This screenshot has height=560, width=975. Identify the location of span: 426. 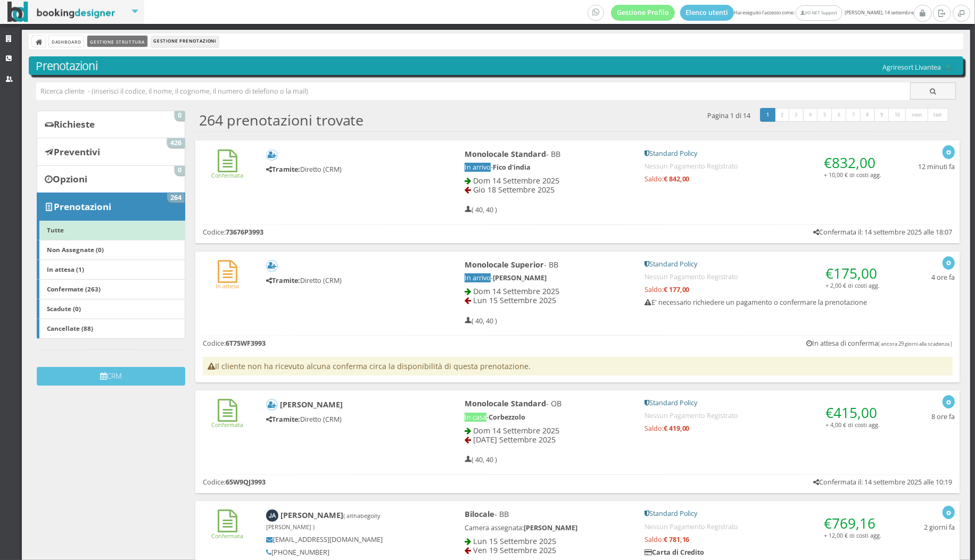
(176, 143).